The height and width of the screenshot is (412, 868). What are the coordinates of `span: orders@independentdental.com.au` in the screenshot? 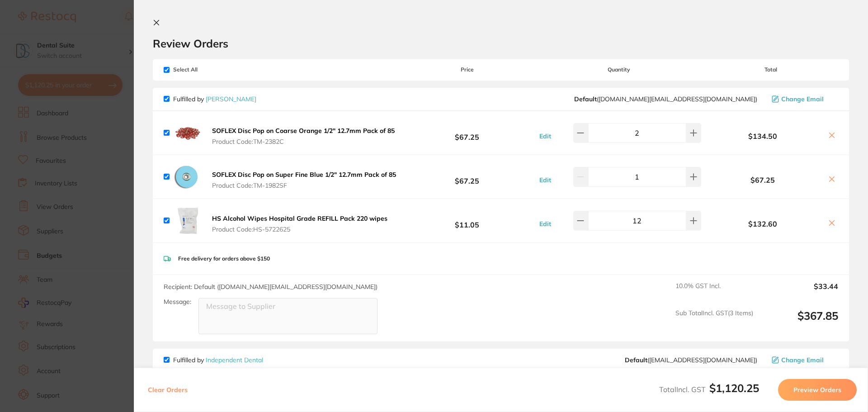 It's located at (690, 360).